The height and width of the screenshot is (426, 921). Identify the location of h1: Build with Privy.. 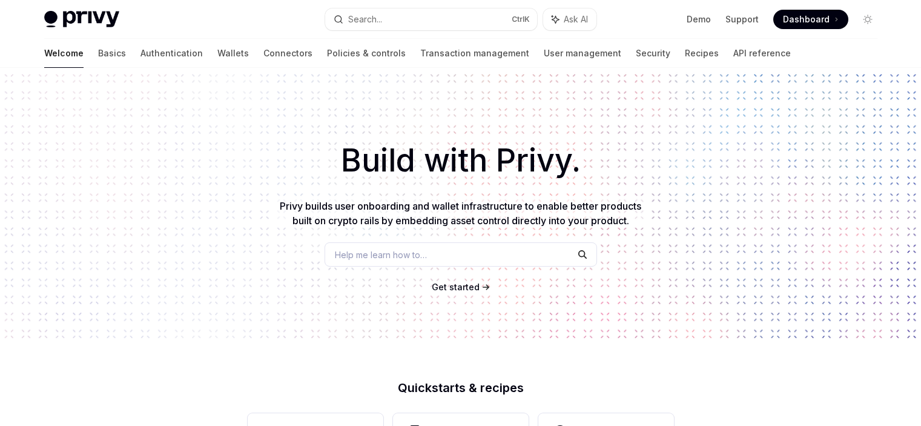
(460, 160).